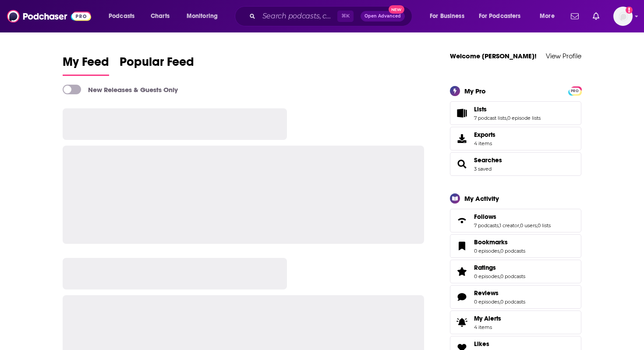  I want to click on span: Popular Feed, so click(157, 65).